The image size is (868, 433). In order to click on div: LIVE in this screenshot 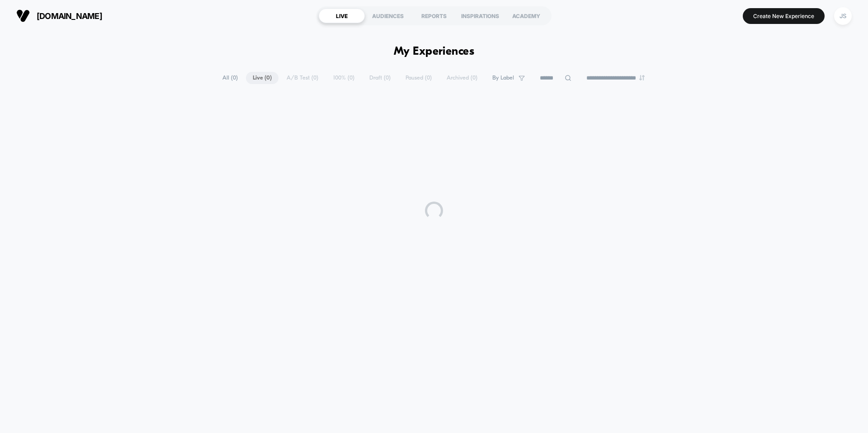, I will do `click(341, 16)`.